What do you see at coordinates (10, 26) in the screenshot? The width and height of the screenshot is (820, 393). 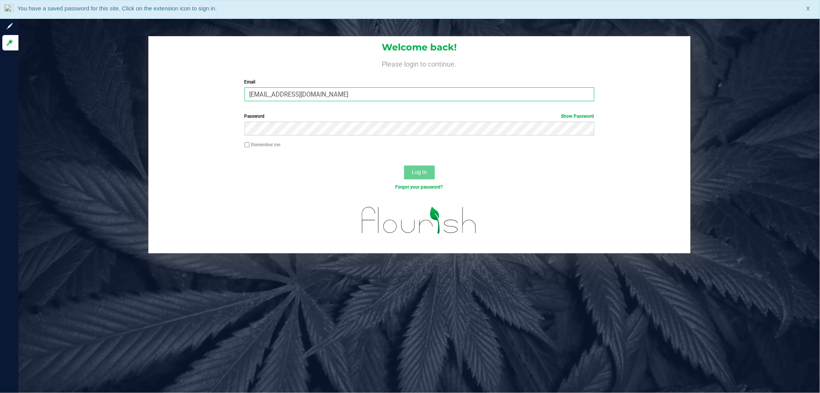 I see `inline-svg: Sign up` at bounding box center [10, 26].